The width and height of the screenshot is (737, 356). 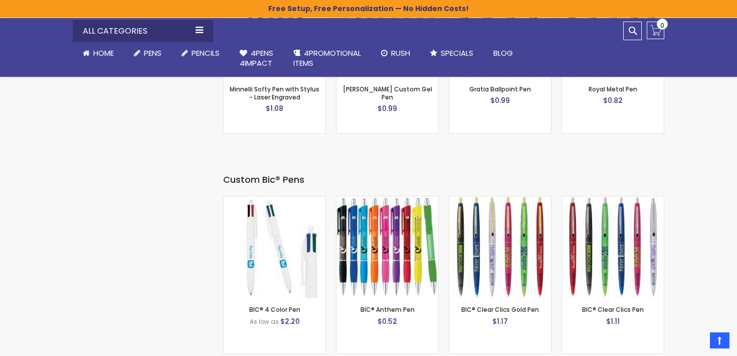 What do you see at coordinates (500, 247) in the screenshot?
I see `img: BIC® Clear Clics Gold Pen` at bounding box center [500, 247].